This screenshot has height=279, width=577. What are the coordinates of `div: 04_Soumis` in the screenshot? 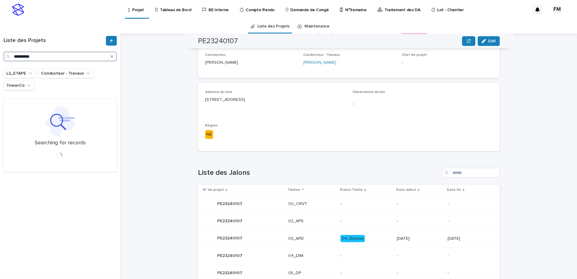 It's located at (352, 238).